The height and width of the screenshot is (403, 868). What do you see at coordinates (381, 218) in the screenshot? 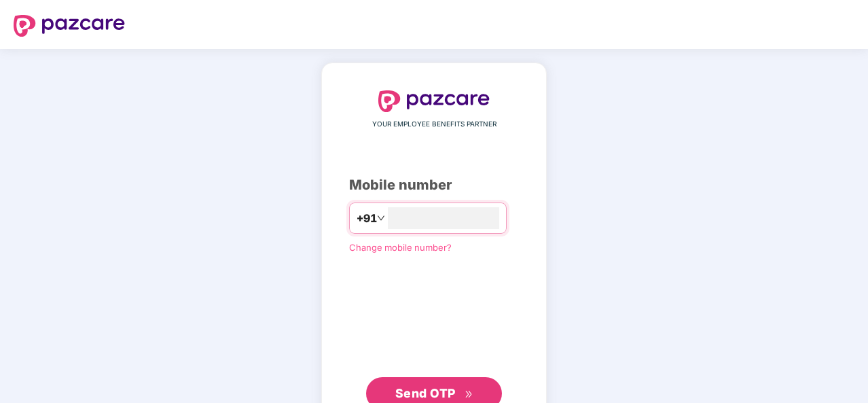
I see `span: down` at bounding box center [381, 218].